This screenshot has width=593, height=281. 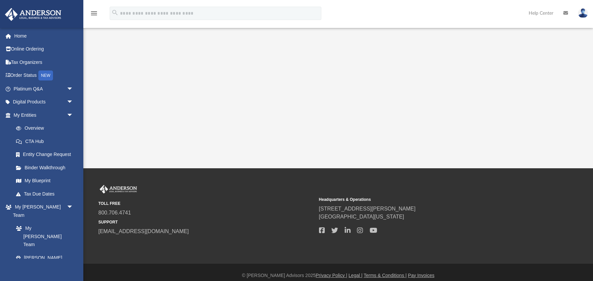 What do you see at coordinates (331, 276) in the screenshot?
I see `a: Privacy Policy |` at bounding box center [331, 276].